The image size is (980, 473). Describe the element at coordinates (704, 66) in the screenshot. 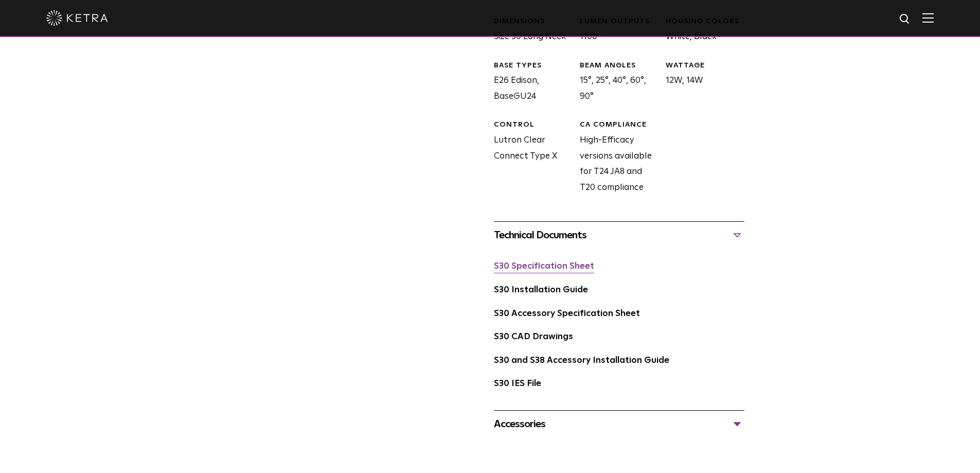

I see `div: WATTAGE` at that location.